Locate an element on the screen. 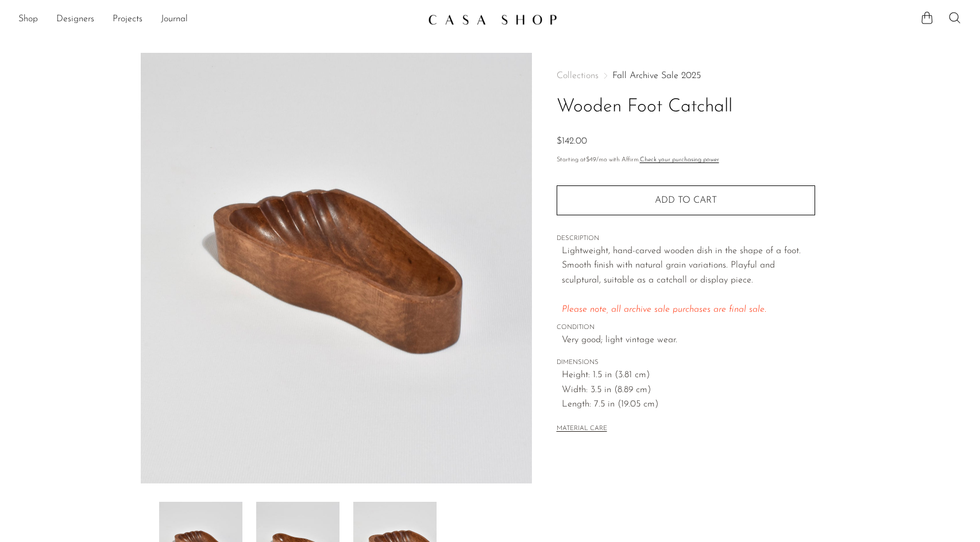 This screenshot has height=542, width=980. a: Projects is located at coordinates (128, 20).